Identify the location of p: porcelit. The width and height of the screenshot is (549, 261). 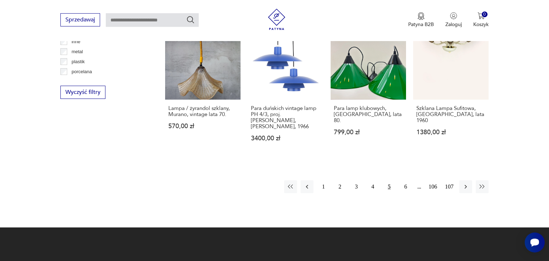
(79, 82).